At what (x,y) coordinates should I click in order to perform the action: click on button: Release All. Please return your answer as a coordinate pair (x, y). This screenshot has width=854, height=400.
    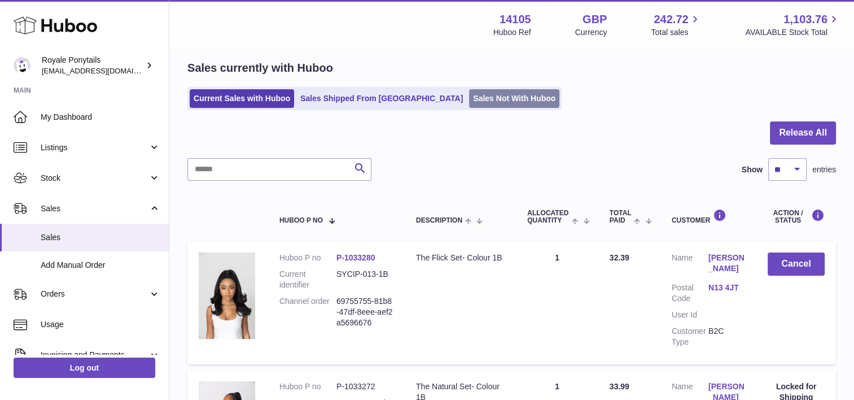
    Looking at the image, I should click on (803, 133).